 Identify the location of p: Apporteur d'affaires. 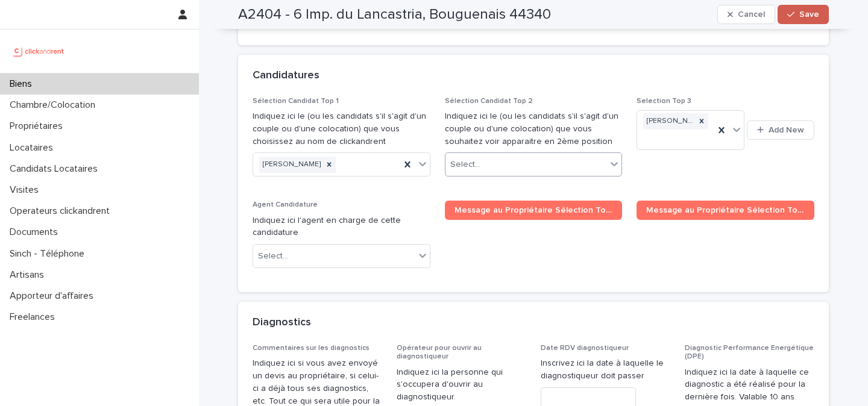
(54, 295).